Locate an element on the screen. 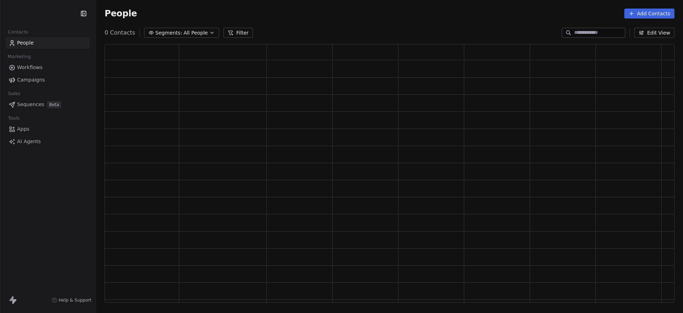 Image resolution: width=683 pixels, height=313 pixels. a: Campaigns is located at coordinates (48, 80).